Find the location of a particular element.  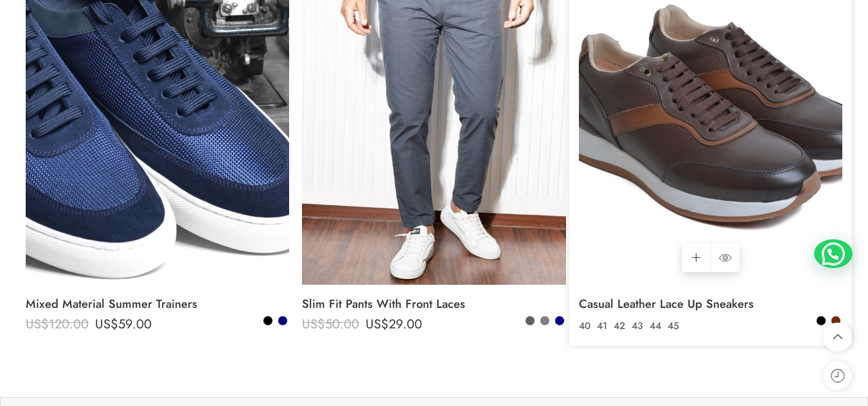

a: Mixed Material Summer Trainers is located at coordinates (157, 304).